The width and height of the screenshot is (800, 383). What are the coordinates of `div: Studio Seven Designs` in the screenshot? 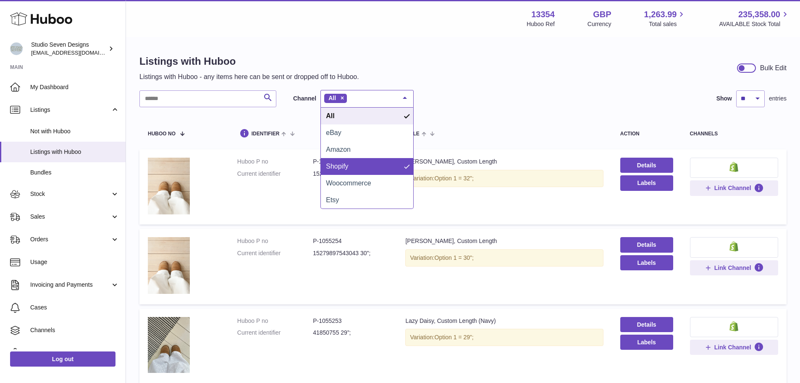 It's located at (69, 49).